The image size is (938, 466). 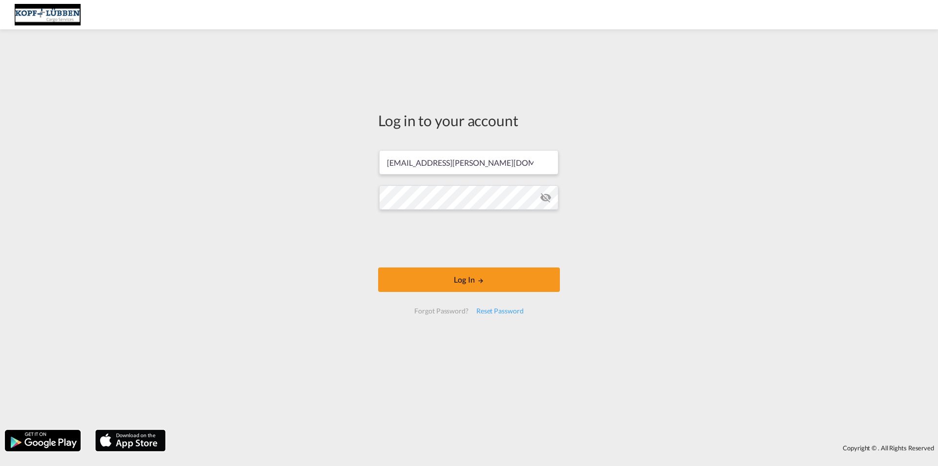 What do you see at coordinates (441, 311) in the screenshot?
I see `div: Forgot Password?` at bounding box center [441, 311].